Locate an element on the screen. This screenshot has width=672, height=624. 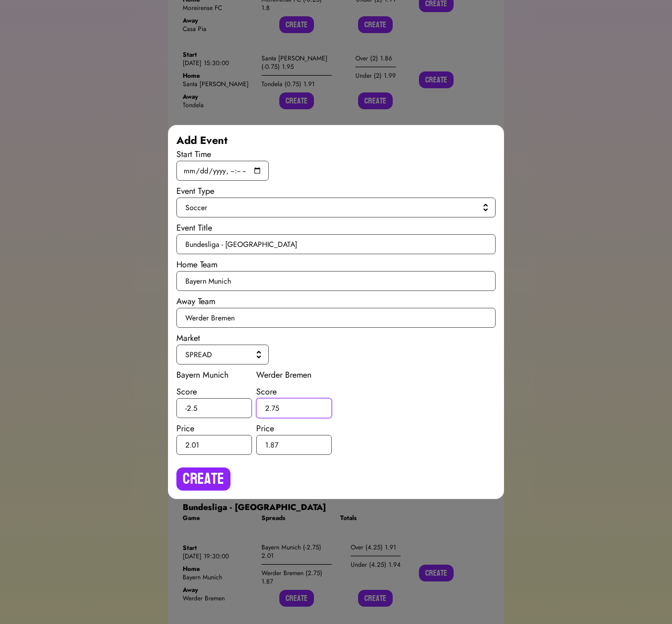
div: Market is located at coordinates (336, 338).